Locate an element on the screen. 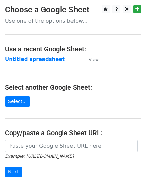 The image size is (146, 177). small: View is located at coordinates (94, 59).